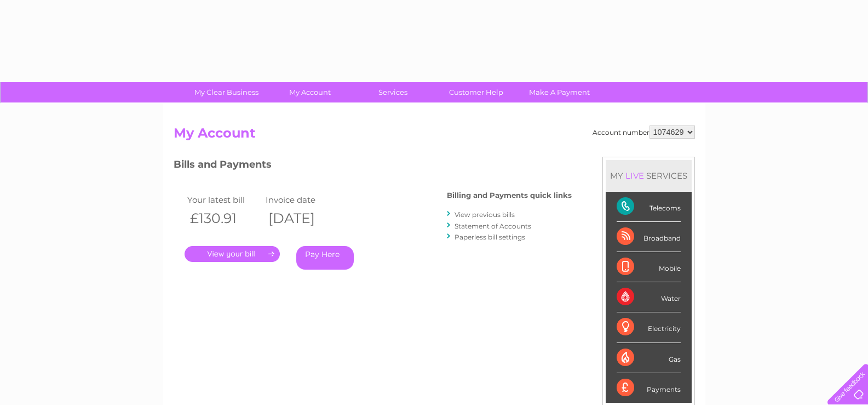  What do you see at coordinates (648, 267) in the screenshot?
I see `div: Mobile` at bounding box center [648, 267].